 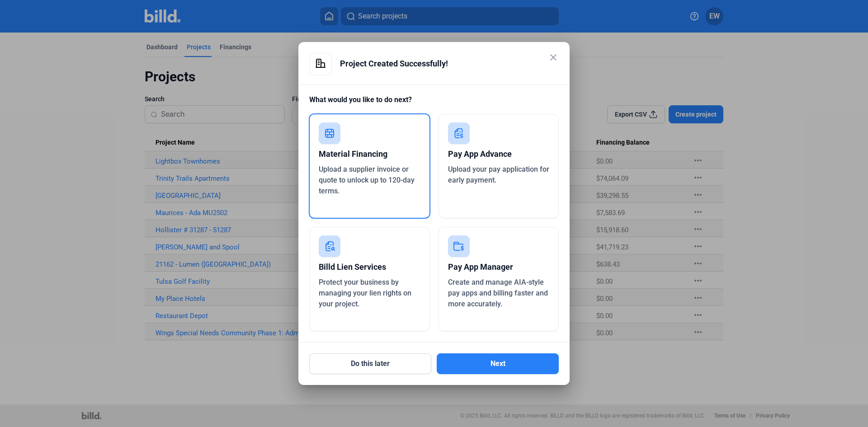 I want to click on span: Upload a supplier invoice or quote to unlock up to 120-day terms., so click(x=367, y=180).